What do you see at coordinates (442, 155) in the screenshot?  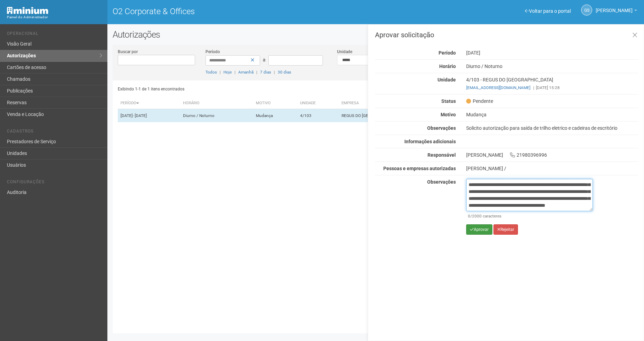 I see `strong: Responsável` at bounding box center [442, 155].